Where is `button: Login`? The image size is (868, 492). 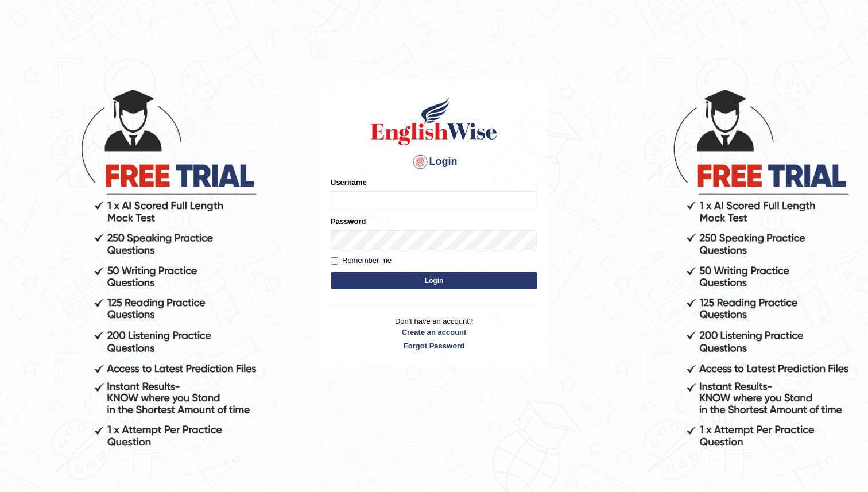 button: Login is located at coordinates (434, 281).